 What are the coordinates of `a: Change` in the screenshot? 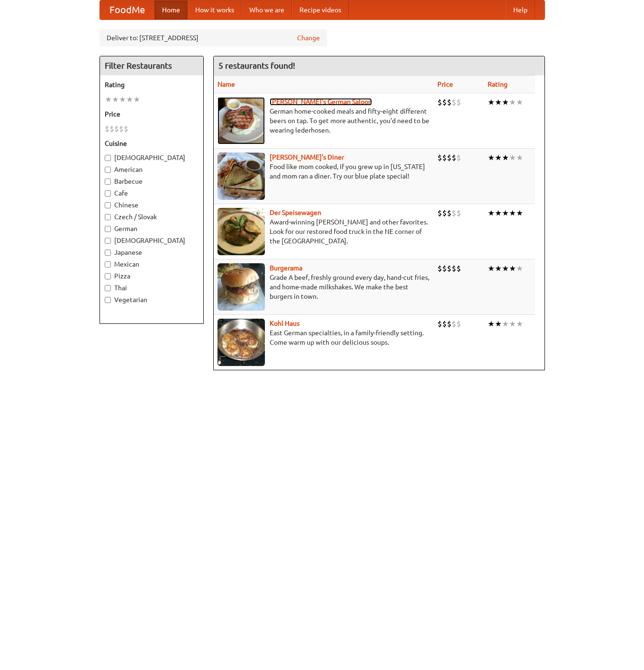 It's located at (309, 38).